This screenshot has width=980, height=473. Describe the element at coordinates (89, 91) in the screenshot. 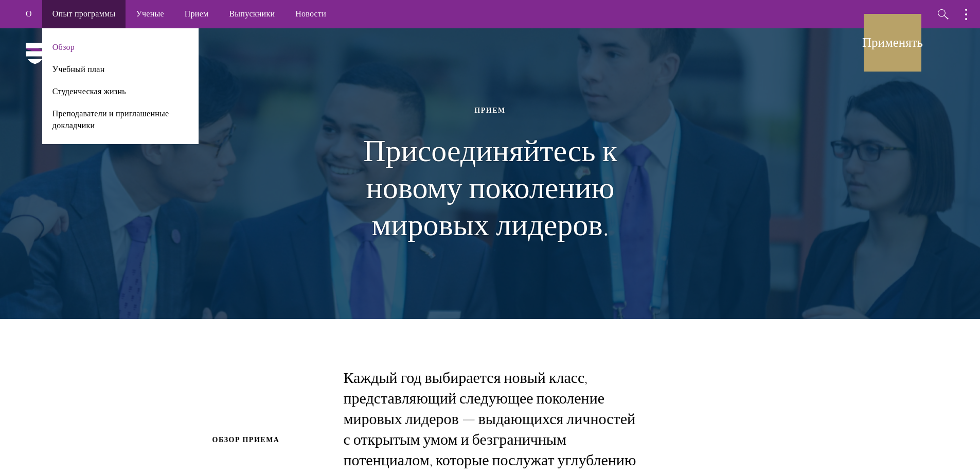

I see `a: Студенческая жизнь` at that location.